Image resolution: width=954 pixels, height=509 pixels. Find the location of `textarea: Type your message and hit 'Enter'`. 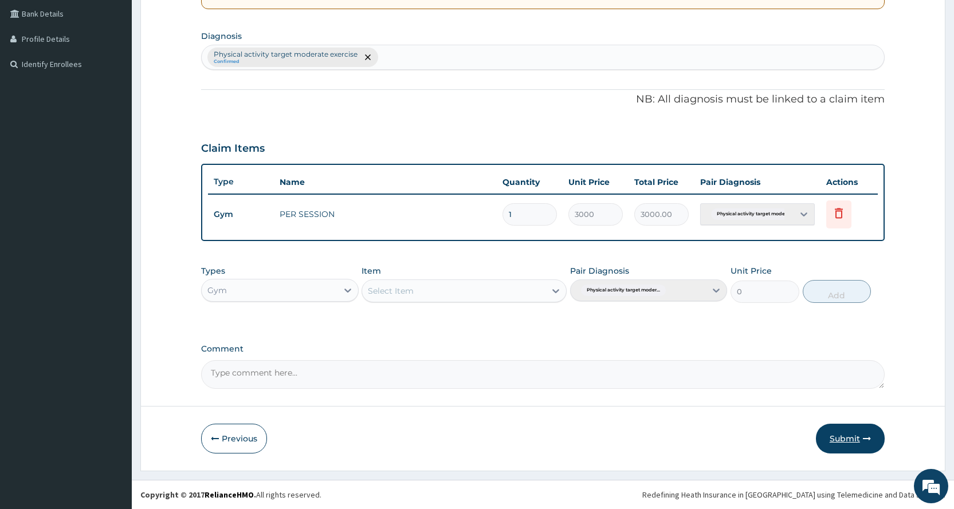

textarea: Type your message and hit 'Enter' is located at coordinates (112, 333).